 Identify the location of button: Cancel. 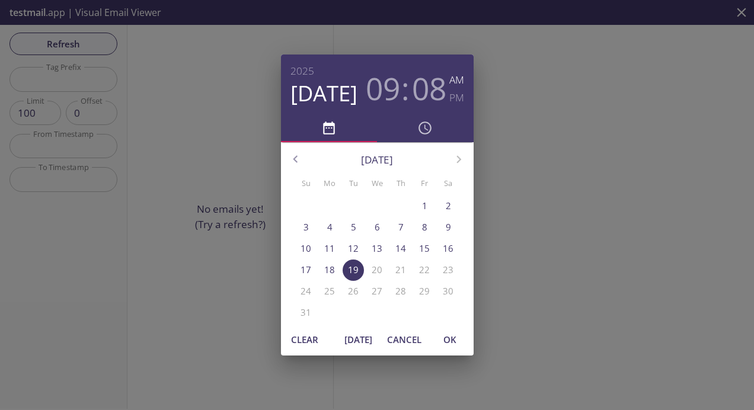
(404, 340).